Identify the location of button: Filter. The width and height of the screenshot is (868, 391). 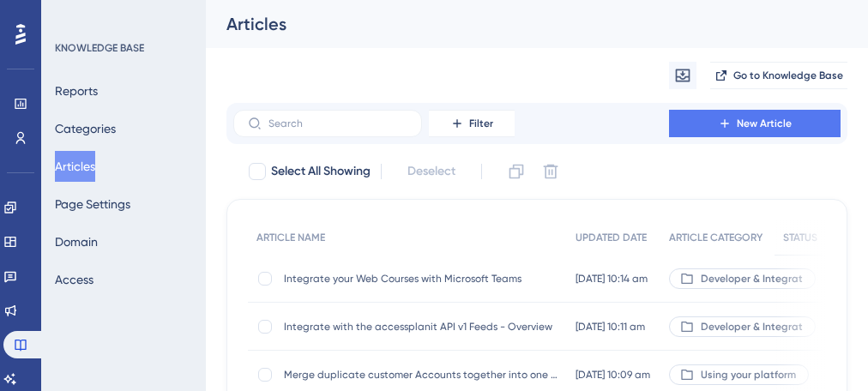
(471, 123).